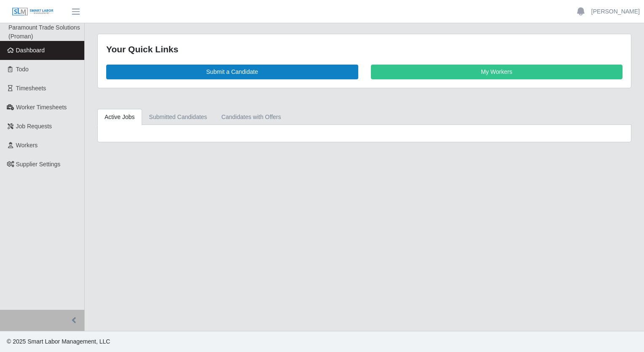 The width and height of the screenshot is (644, 352). Describe the element at coordinates (232, 72) in the screenshot. I see `a: Submit a Candidate` at that location.